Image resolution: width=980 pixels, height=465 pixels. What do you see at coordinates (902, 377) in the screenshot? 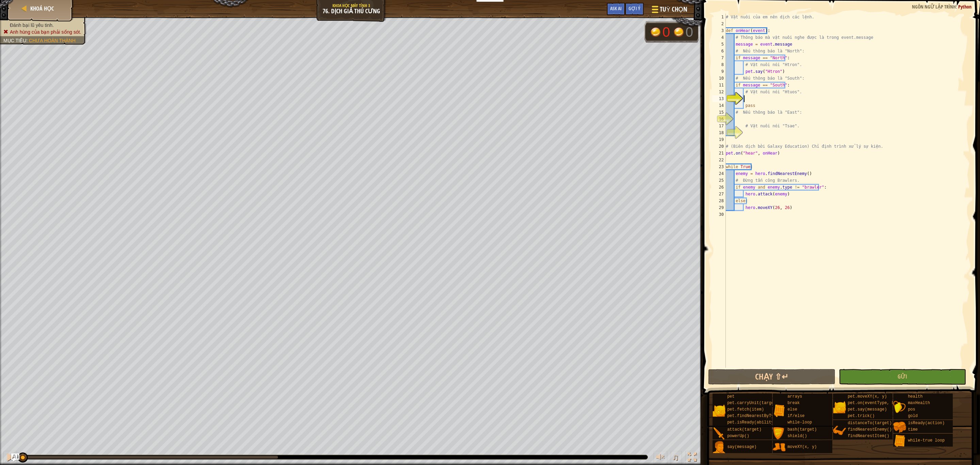
I see `span: Gửi` at bounding box center [902, 377].